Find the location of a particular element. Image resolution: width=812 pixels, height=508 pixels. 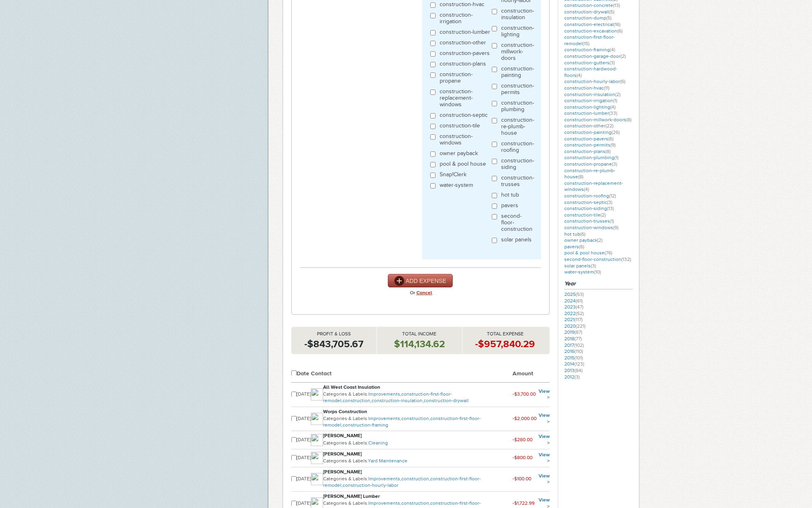

label: construction-millwork-doors is located at coordinates (517, 52).